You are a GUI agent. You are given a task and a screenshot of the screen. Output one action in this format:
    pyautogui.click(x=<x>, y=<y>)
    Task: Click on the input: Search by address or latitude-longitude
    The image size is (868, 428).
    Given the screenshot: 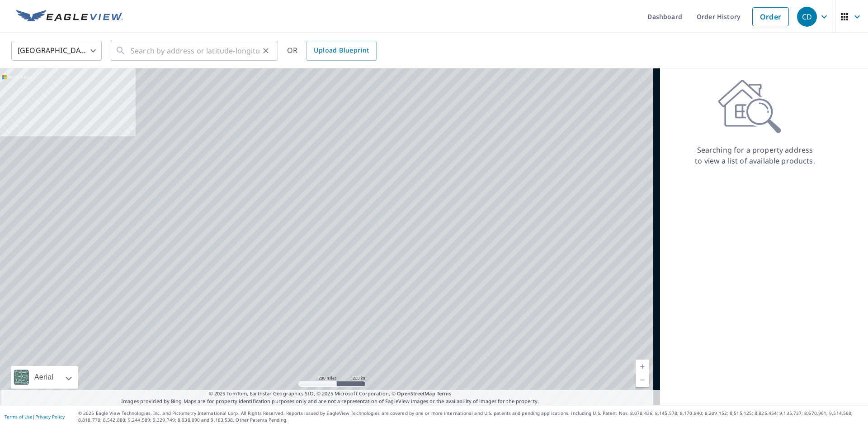 What is the action you would take?
    pyautogui.click(x=195, y=51)
    